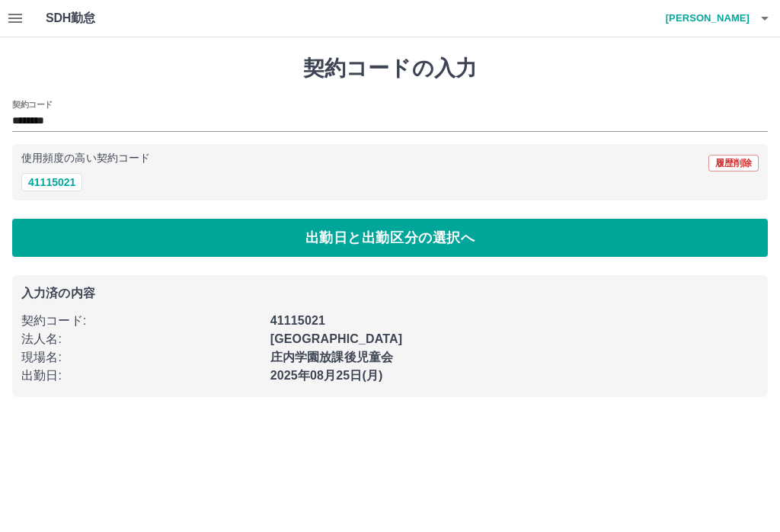 The width and height of the screenshot is (780, 532). What do you see at coordinates (390, 237) in the screenshot?
I see `button: 出勤日と出勤区分の選択へ` at bounding box center [390, 237].